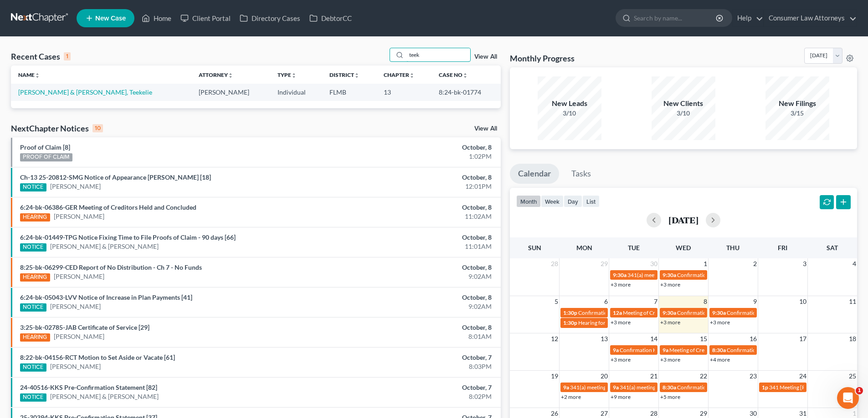  Describe the element at coordinates (580, 174) in the screenshot. I see `a: Tasks` at that location.